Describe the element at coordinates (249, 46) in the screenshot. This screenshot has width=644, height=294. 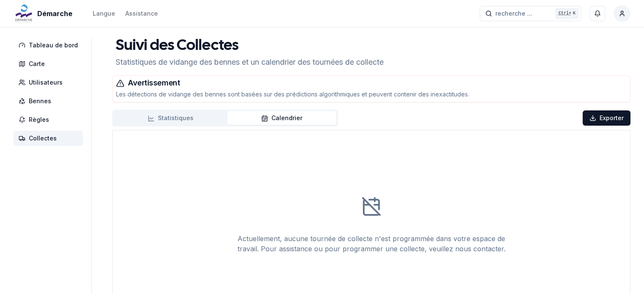
I see `h1: Suivi des Collectes` at that location.